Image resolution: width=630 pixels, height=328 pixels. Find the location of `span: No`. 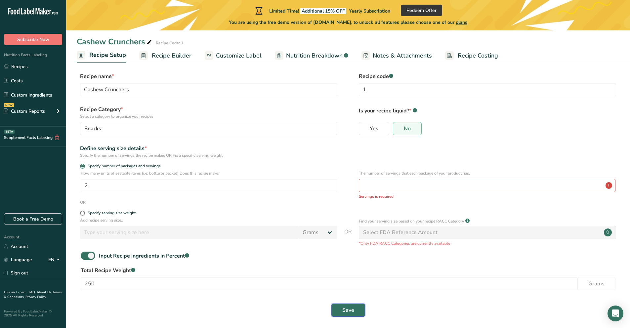

span: No is located at coordinates (407, 129).